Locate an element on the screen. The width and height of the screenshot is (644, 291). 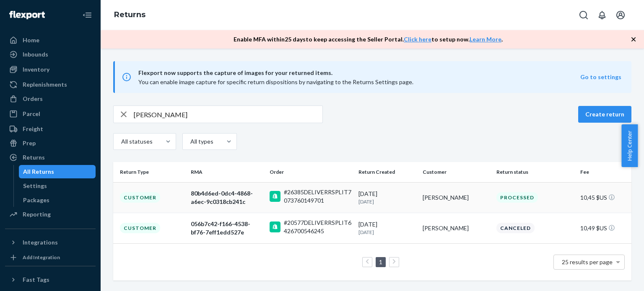
button: Open Search Box is located at coordinates (584, 15).